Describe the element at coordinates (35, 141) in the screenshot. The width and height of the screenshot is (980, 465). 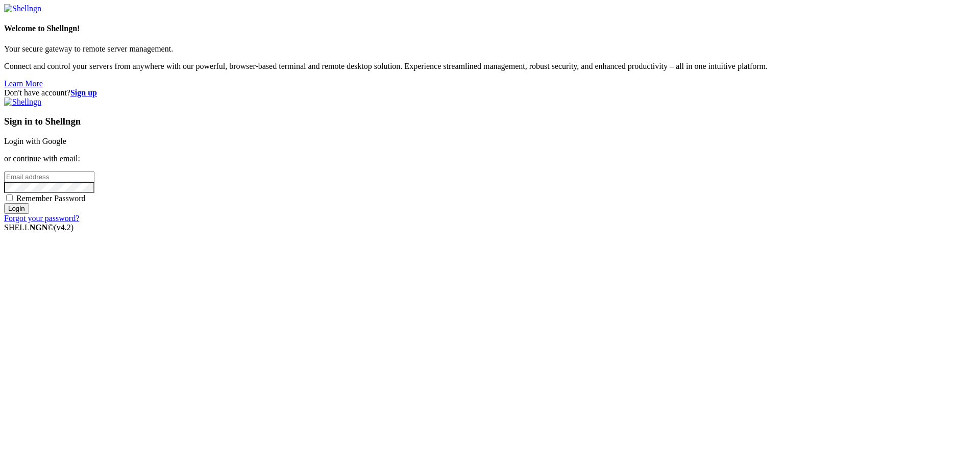
I see `a: Login with Google` at that location.